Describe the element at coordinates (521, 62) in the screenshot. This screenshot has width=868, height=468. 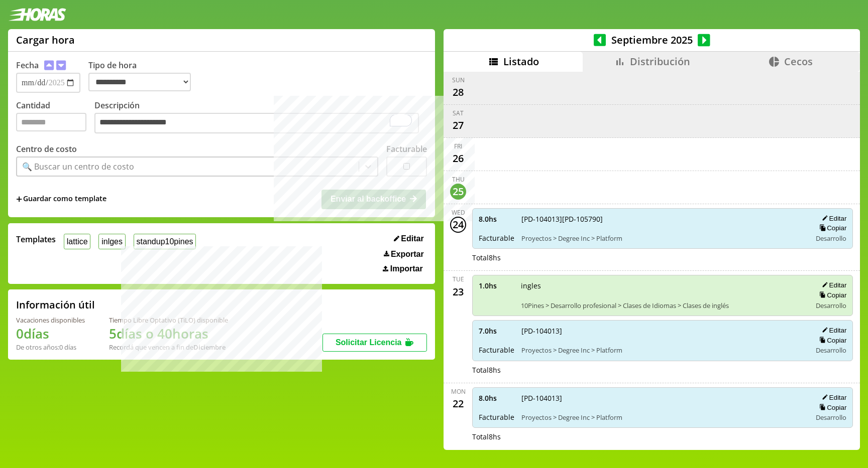
I see `span: Listado` at that location.